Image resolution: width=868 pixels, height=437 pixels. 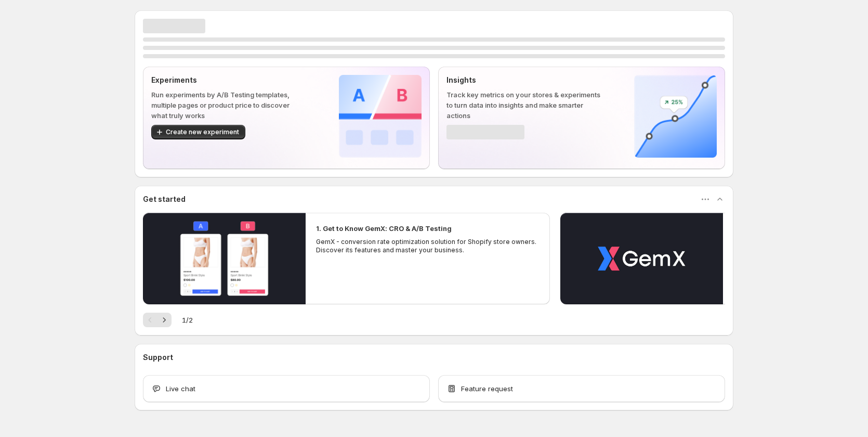 I want to click on p: Track key metrics on your stores & experiments to turn data into insights and make smarter actions, so click(x=524, y=105).